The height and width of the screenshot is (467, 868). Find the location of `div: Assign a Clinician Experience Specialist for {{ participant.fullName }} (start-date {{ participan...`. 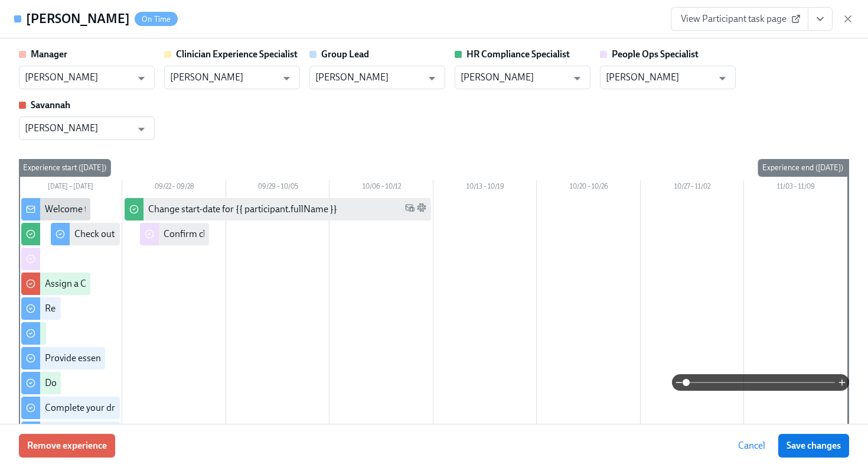

div: Assign a Clinician Experience Specialist for {{ participant.fullName }} (start-date {{ participan... is located at coordinates (279, 283).